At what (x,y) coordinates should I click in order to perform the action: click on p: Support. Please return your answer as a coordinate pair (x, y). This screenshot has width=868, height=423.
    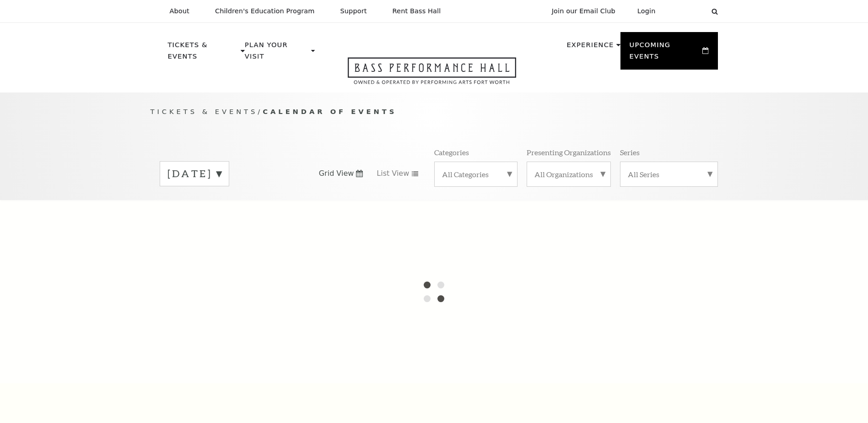
    Looking at the image, I should click on (354, 11).